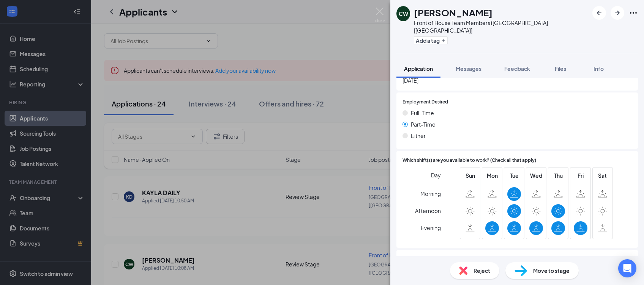  I want to click on span: Sat, so click(602, 175).